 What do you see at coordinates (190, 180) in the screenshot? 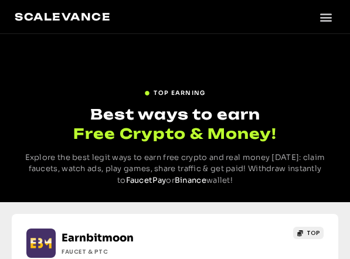
I see `a: Binance` at bounding box center [190, 180].